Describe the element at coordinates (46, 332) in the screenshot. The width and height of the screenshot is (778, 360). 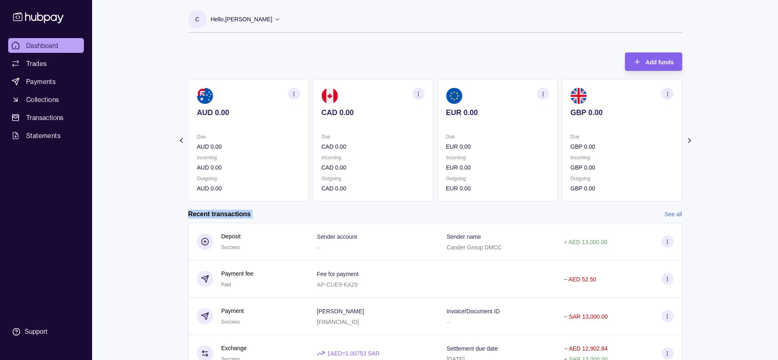
I see `a: Support` at that location.